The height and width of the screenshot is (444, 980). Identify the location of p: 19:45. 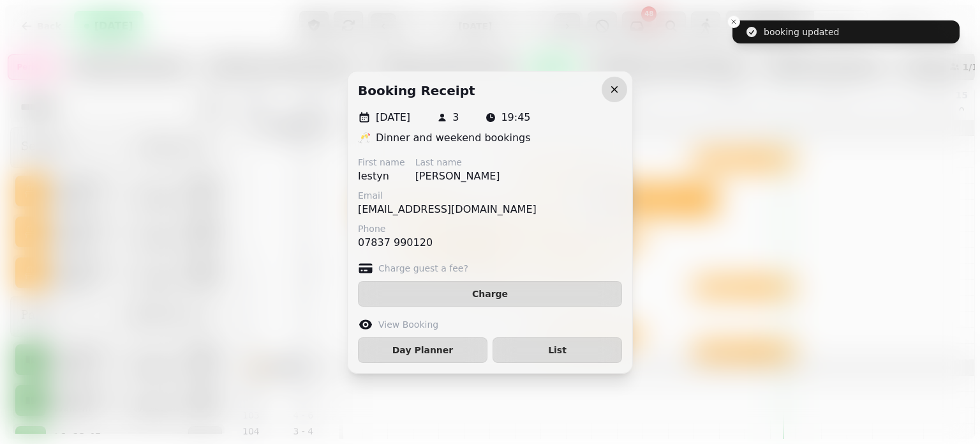
(515, 117).